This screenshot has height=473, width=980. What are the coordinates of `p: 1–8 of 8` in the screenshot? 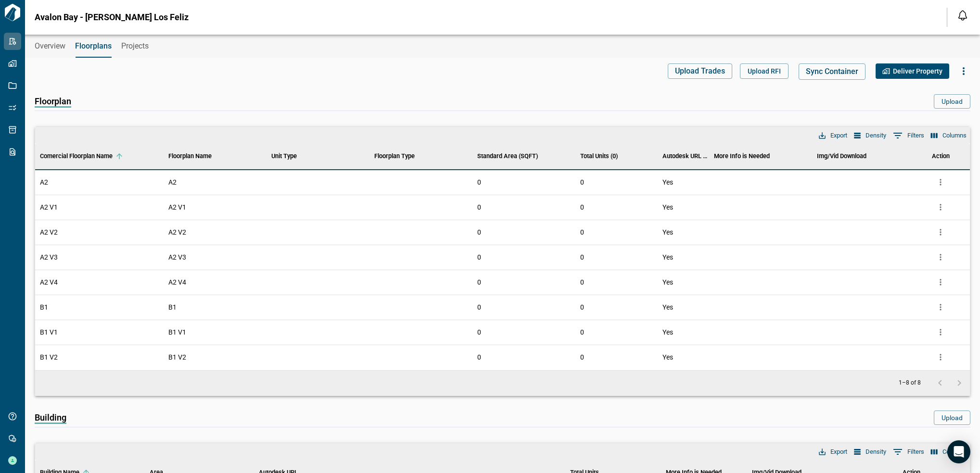 It's located at (909, 383).